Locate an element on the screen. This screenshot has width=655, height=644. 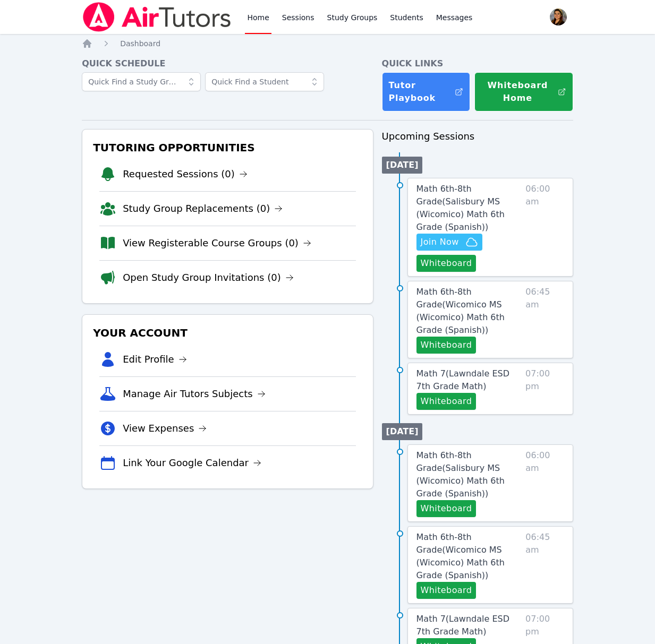
a: View Expenses is located at coordinates (165, 428).